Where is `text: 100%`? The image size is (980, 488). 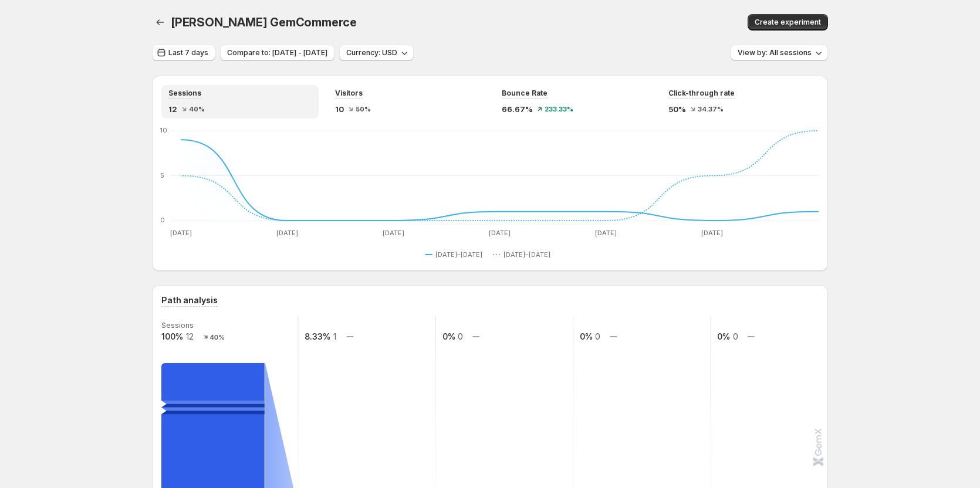 text: 100% is located at coordinates (172, 336).